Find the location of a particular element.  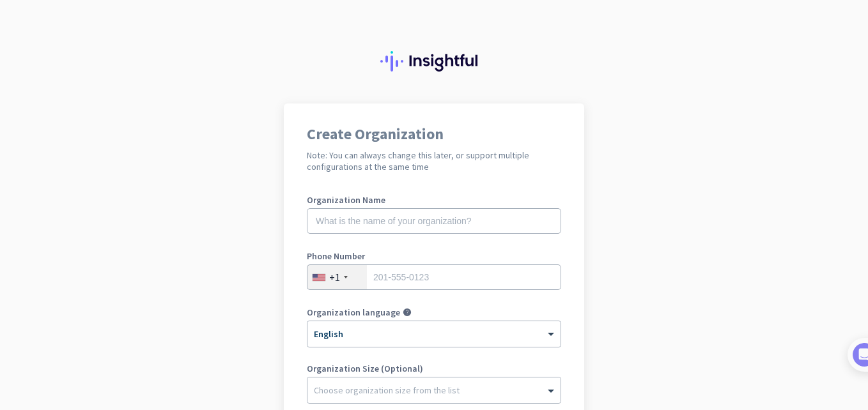

label: Organization language is located at coordinates (354, 313).